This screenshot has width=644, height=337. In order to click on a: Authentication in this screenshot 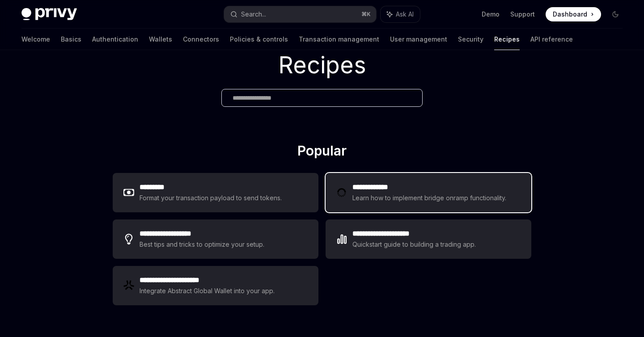, I will do `click(115, 39)`.